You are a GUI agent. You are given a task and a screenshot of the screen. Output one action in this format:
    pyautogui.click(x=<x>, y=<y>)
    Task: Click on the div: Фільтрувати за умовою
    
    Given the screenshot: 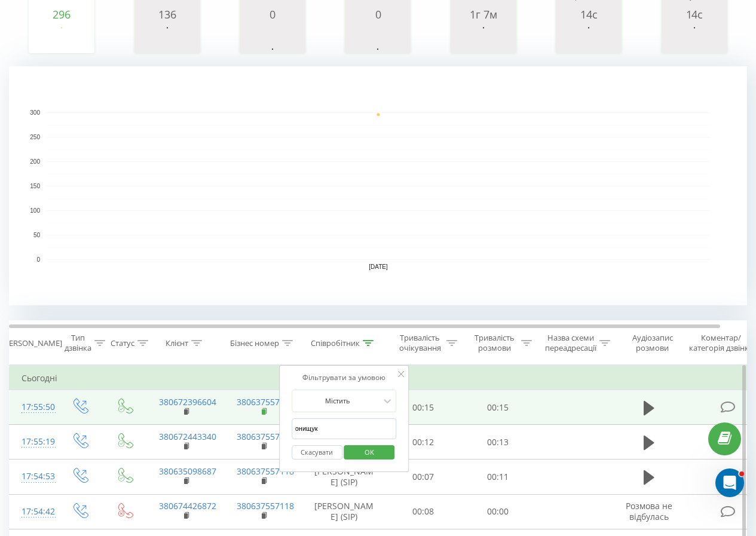 What is the action you would take?
    pyautogui.click(x=344, y=377)
    